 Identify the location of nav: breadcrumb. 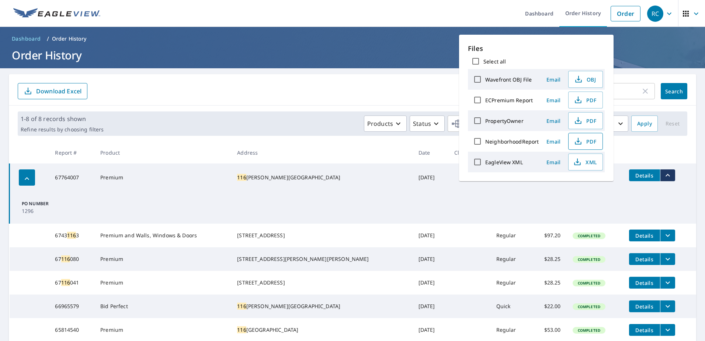
(352, 39).